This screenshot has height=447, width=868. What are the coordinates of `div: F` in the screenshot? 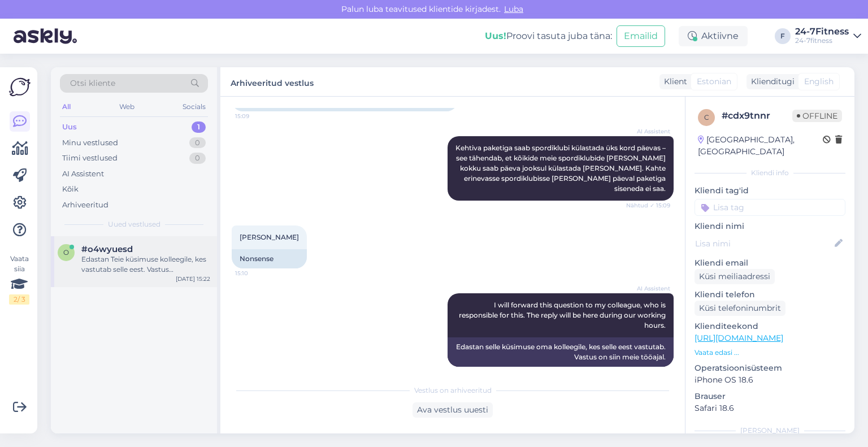 It's located at (783, 36).